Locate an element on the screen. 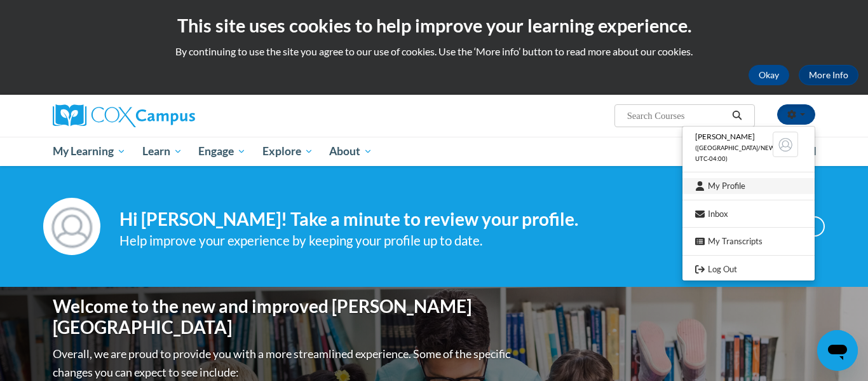 The height and width of the screenshot is (381, 868). h2: This site uses cookies to help improve your learning experience. is located at coordinates (434, 26).